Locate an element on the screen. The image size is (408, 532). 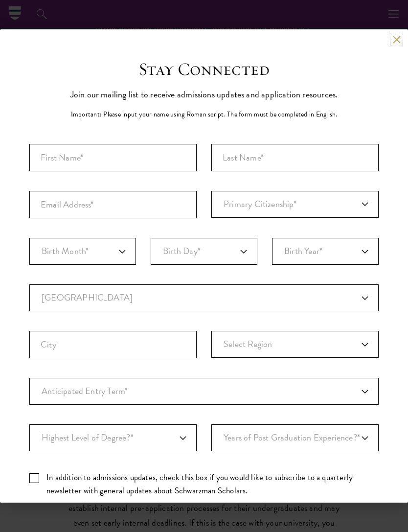
h3: Stay Connected is located at coordinates (204, 69).